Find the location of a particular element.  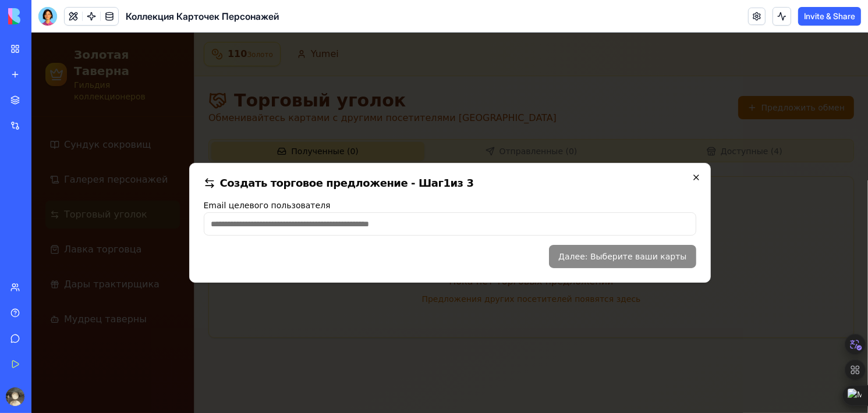

label: Email целевого пользователя is located at coordinates (236, 173).